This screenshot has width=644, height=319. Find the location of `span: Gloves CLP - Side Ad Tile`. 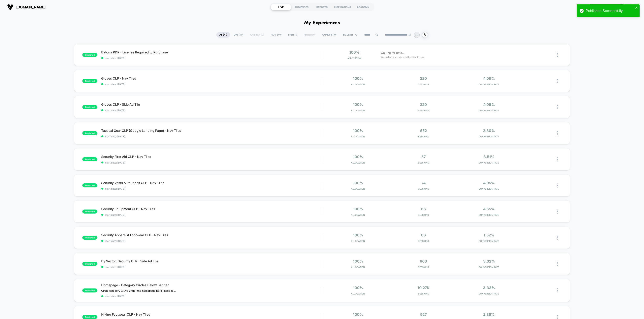

span: Gloves CLP - Side Ad Tile is located at coordinates (211, 104).